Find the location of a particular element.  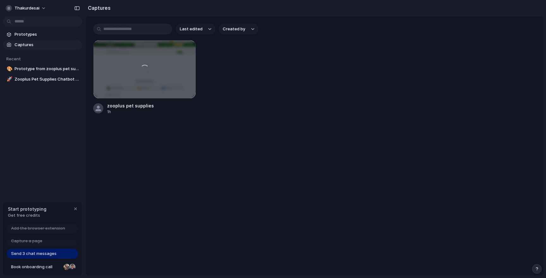

span: Last edited is located at coordinates (191, 29).